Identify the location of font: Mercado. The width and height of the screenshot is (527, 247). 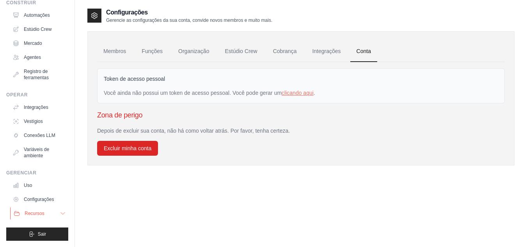
(33, 43).